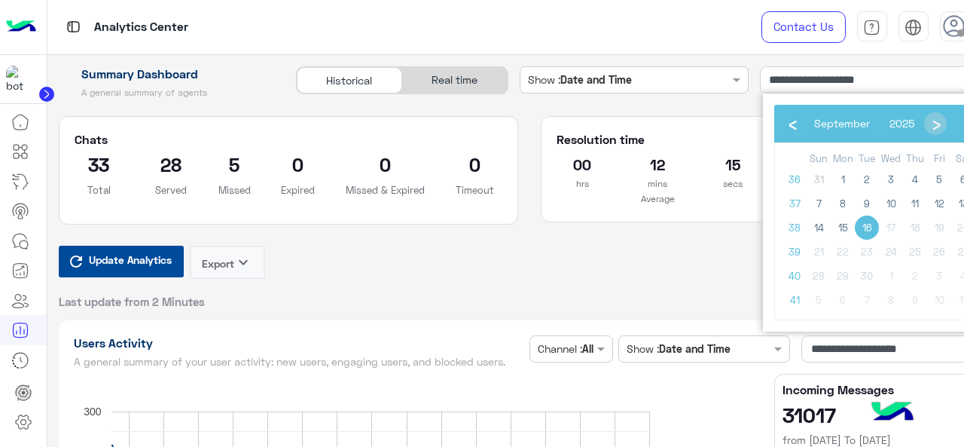 This screenshot has width=964, height=447. Describe the element at coordinates (132, 301) in the screenshot. I see `span: Last update from 2 Minutes` at that location.